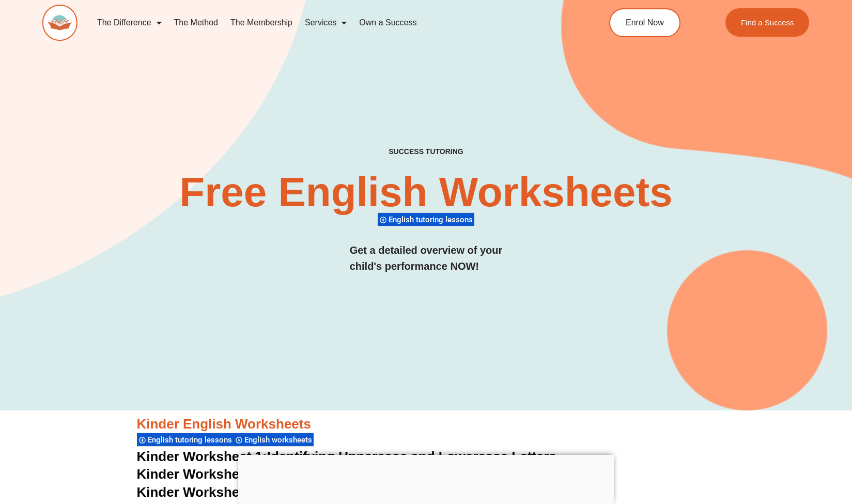 The image size is (852, 504). I want to click on span: Find a Success, so click(767, 22).